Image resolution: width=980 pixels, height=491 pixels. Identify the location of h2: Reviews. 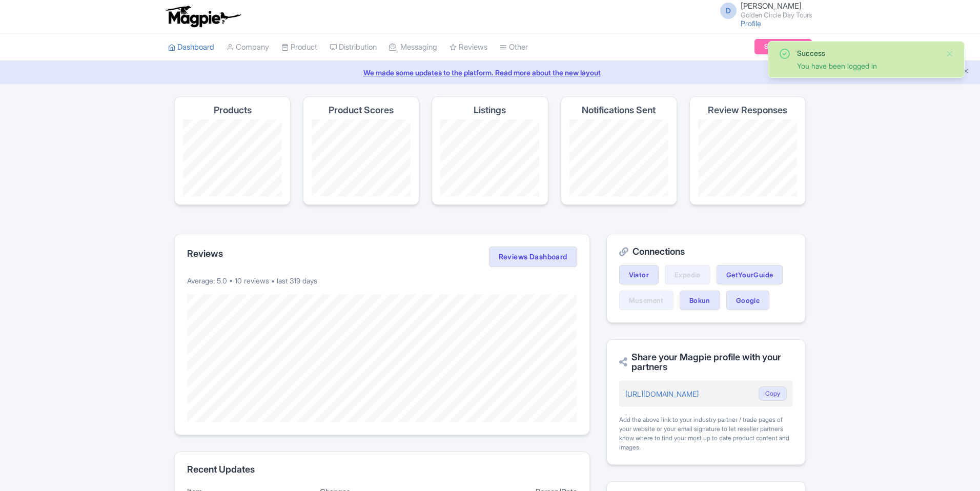
(205, 254).